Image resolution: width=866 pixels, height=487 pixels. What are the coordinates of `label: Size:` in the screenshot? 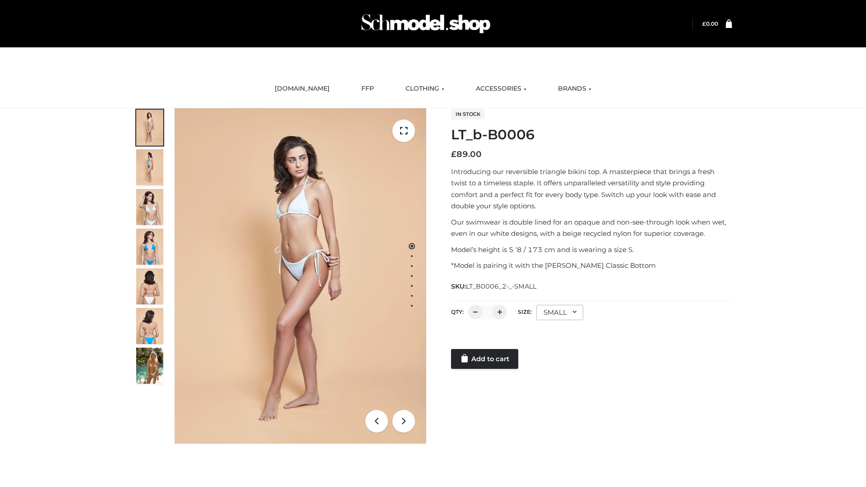 It's located at (524, 312).